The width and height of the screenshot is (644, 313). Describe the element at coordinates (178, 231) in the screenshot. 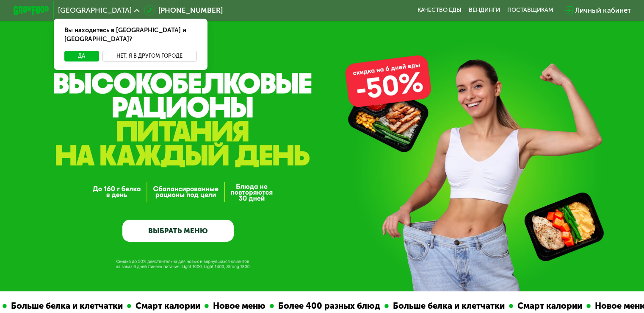

I see `a: ВЫБРАТЬ МЕНЮ` at that location.